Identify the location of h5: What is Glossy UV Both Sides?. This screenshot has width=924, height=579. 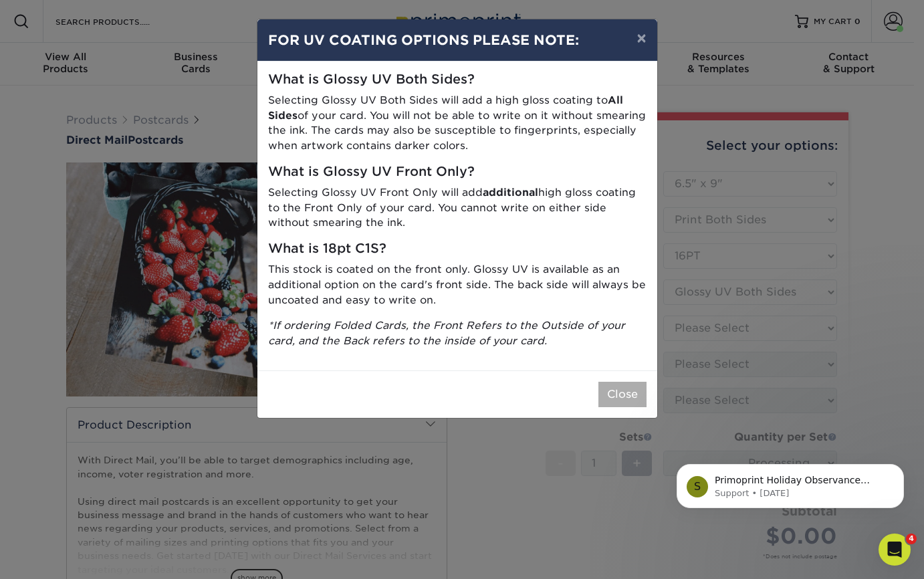
(457, 79).